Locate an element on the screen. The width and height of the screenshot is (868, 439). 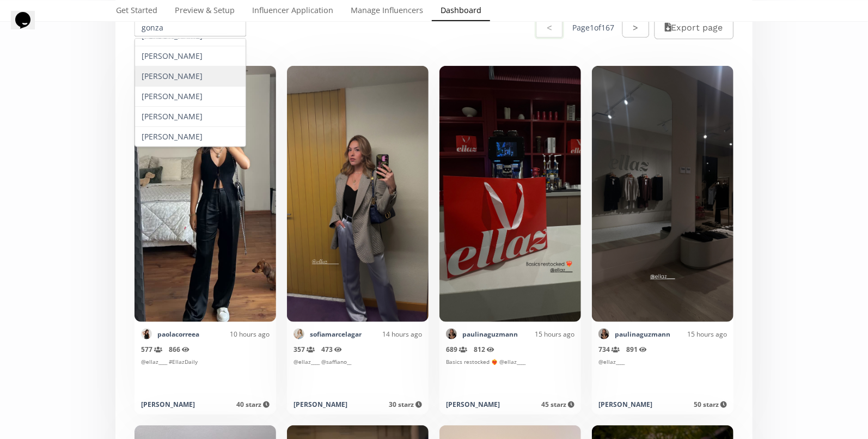
div: @ellaz____ @saffiano__ is located at coordinates (358, 376).